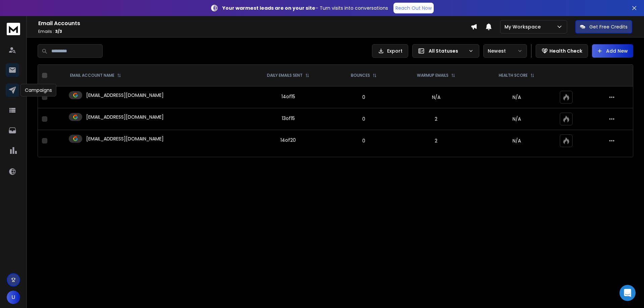 This screenshot has width=644, height=308. What do you see at coordinates (513, 75) in the screenshot?
I see `p: HEALTH SCORE` at bounding box center [513, 75].